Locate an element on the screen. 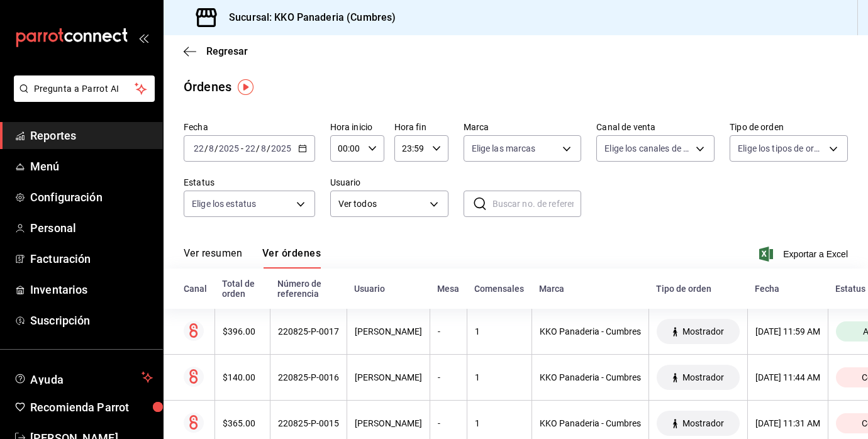 The image size is (868, 439). a: Pregunta a Parrot AI is located at coordinates (82, 98).